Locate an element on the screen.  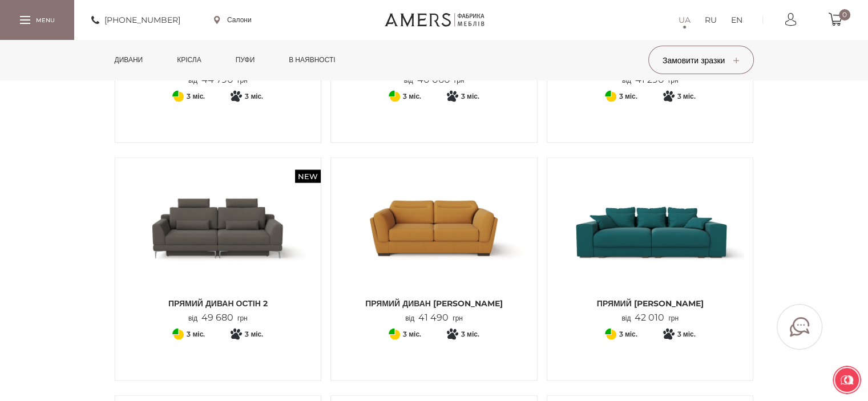
span: Прямий диван ОСТІН 2 is located at coordinates (218, 303).